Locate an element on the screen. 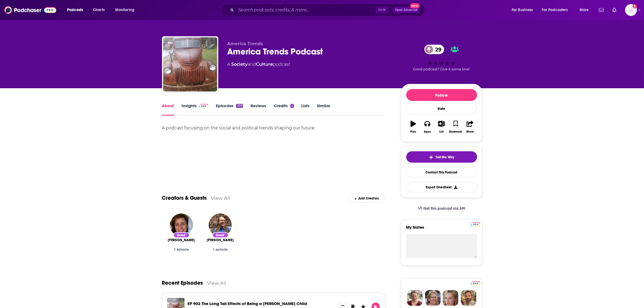  button: Open AdvancedNew is located at coordinates (406, 10).